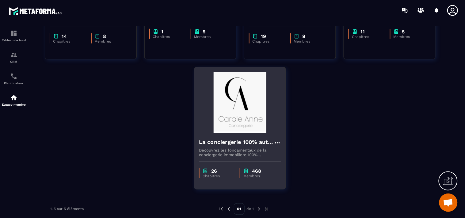 The width and height of the screenshot is (465, 218). What do you see at coordinates (250, 209) in the screenshot?
I see `p: de 1` at bounding box center [250, 209].